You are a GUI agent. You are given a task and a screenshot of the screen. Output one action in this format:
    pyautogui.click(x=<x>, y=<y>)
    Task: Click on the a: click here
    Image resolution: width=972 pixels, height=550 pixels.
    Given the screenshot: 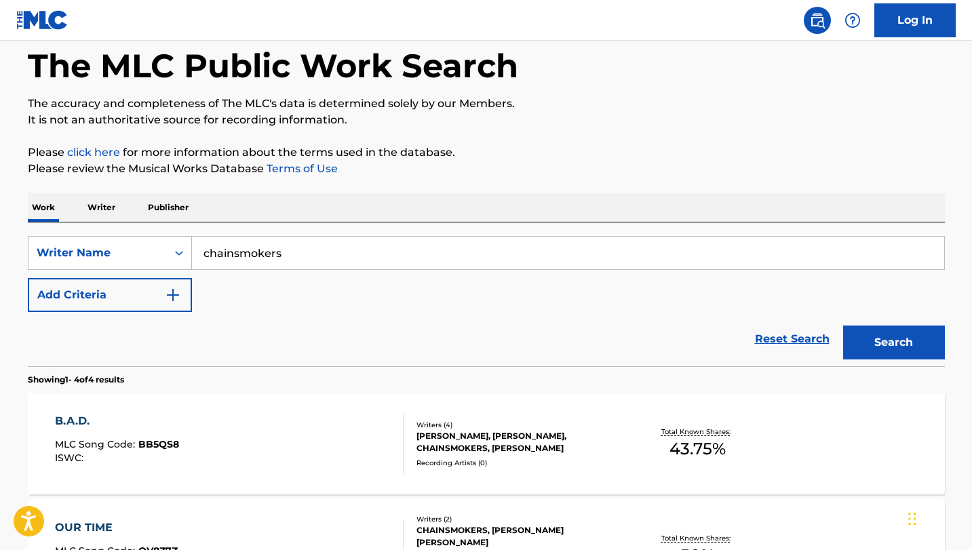 What is the action you would take?
    pyautogui.click(x=94, y=152)
    